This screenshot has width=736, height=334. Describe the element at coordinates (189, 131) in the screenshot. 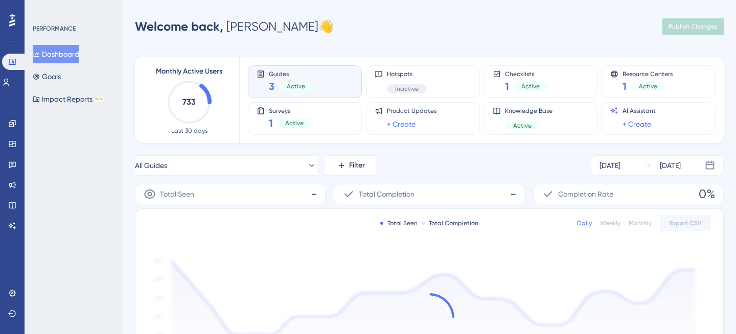

I see `span: Last 30 days` at that location.